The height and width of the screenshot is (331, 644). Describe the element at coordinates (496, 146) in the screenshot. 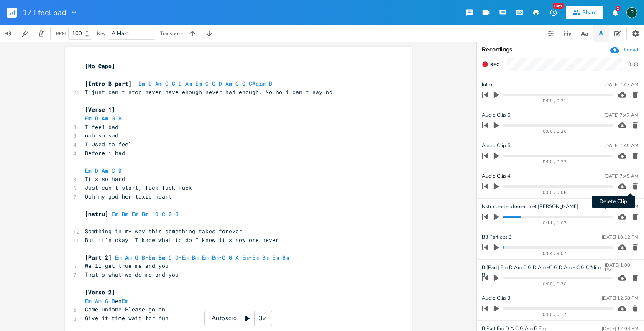

I see `span: Audio Clip 5` at that location.